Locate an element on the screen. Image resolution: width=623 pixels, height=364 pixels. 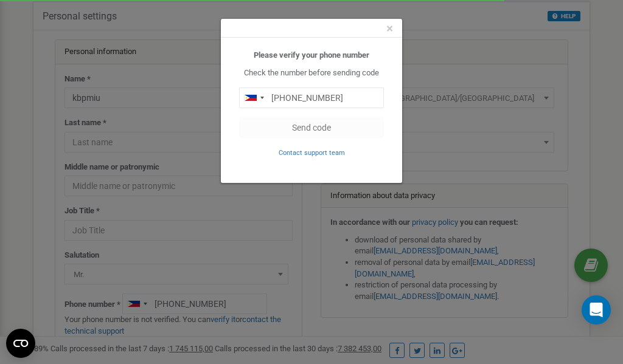
button: Close is located at coordinates (389, 29).